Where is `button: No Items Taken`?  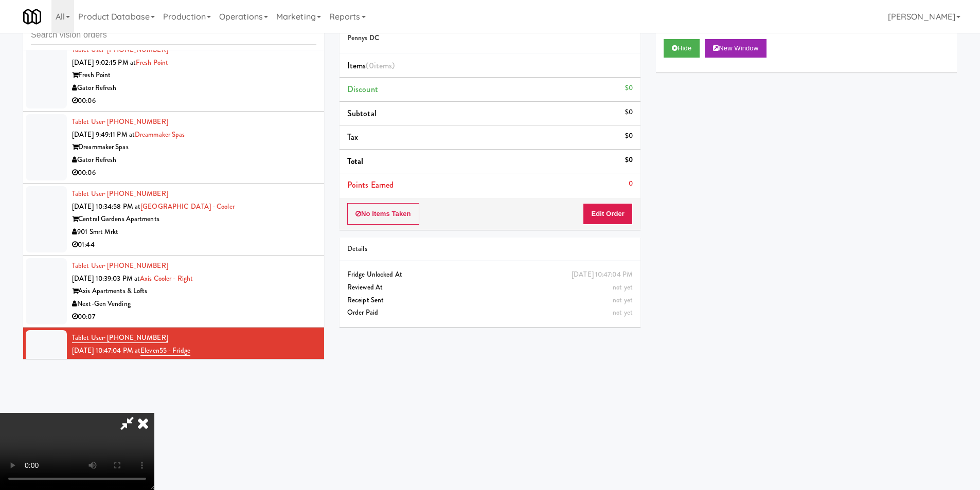 button: No Items Taken is located at coordinates (383, 214).